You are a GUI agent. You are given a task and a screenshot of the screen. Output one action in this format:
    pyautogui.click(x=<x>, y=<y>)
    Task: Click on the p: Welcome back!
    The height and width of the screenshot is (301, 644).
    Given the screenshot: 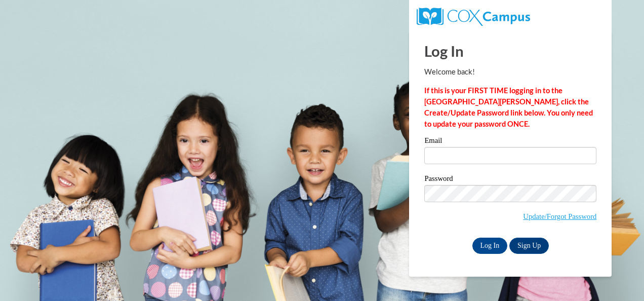 What is the action you would take?
    pyautogui.click(x=510, y=72)
    